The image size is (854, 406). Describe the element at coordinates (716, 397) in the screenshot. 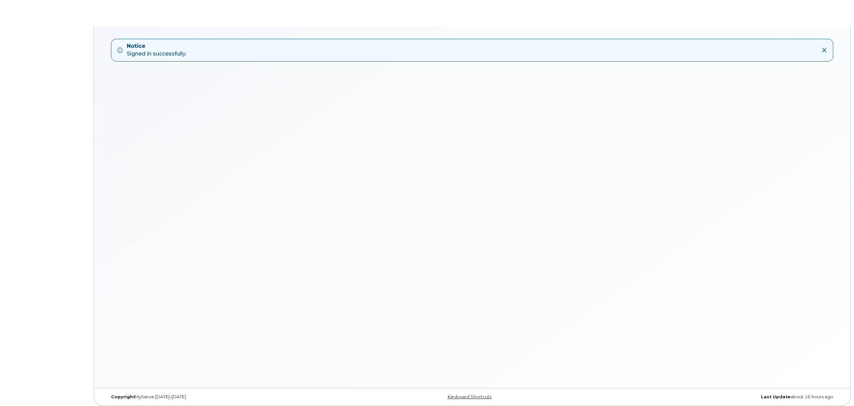

I see `div: about 16 hours ago` at that location.